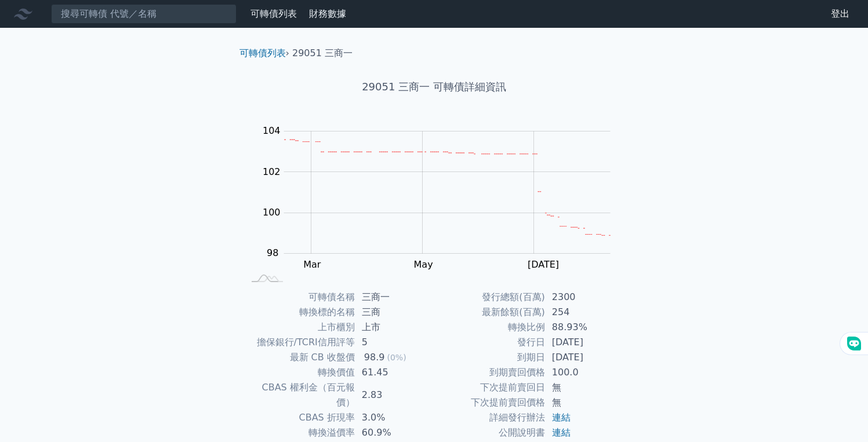  I want to click on td: 5, so click(395, 343).